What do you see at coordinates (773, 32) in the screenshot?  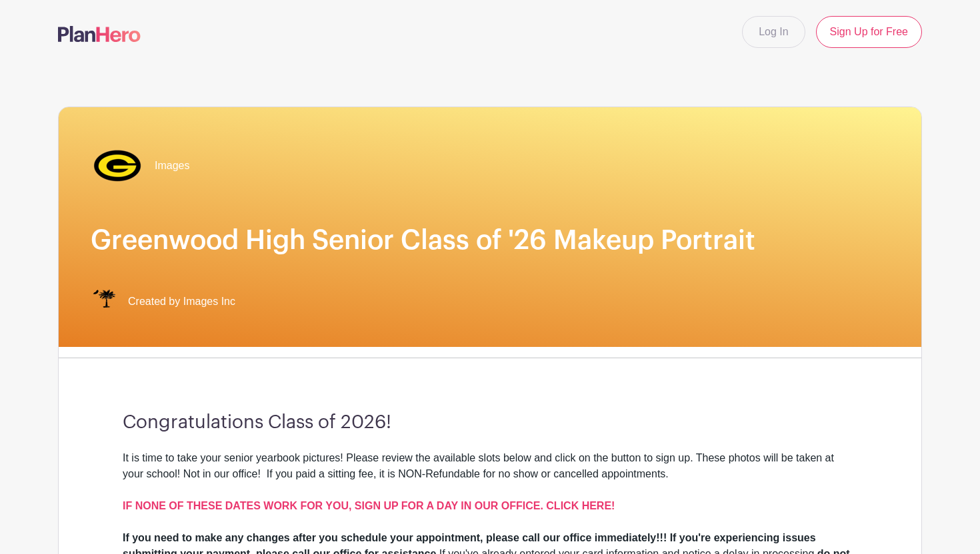 I see `a: Log In` at bounding box center [773, 32].